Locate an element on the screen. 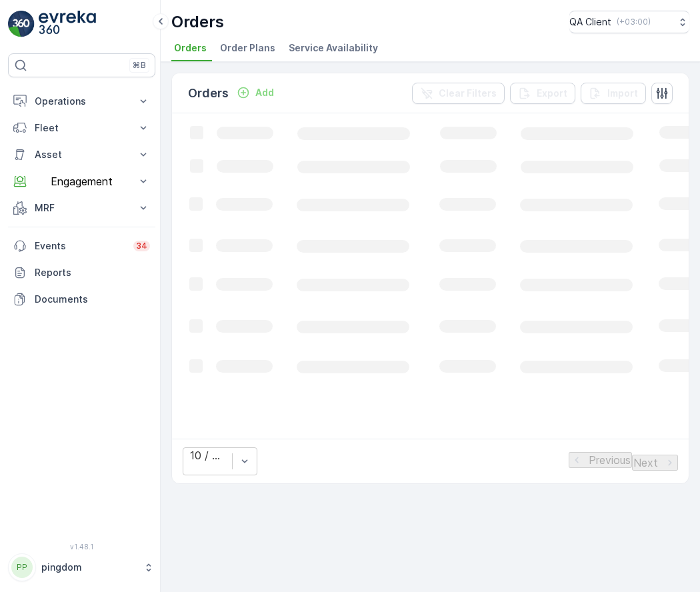 The height and width of the screenshot is (592, 700). a: Reports is located at coordinates (81, 273).